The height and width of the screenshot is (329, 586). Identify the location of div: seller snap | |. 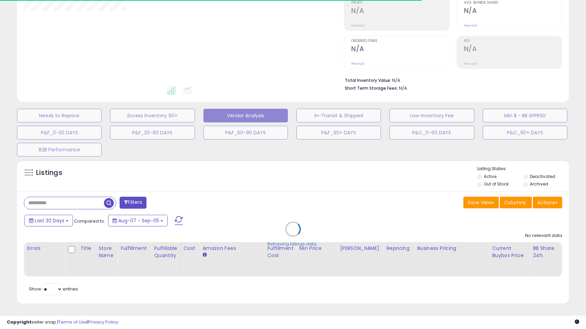
(62, 322).